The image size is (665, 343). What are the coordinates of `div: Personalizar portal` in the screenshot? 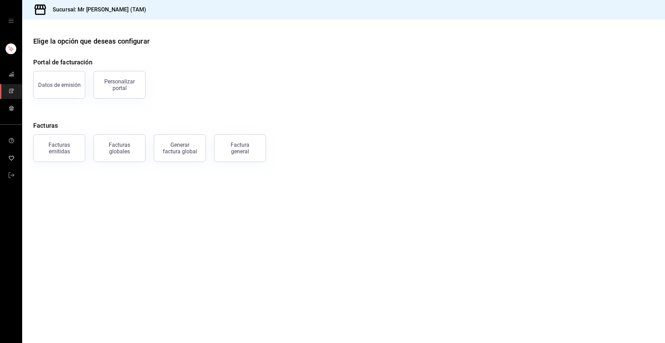 It's located at (120, 85).